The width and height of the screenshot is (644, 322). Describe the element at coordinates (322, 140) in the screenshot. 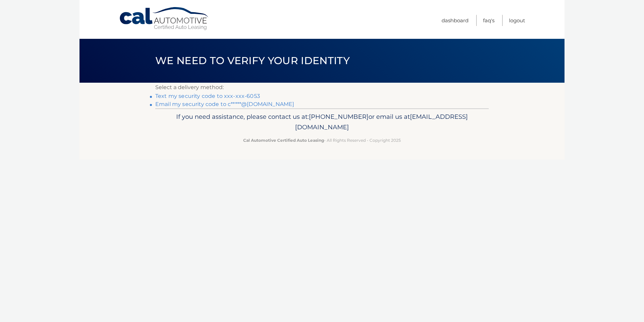

I see `p: - All Rights Reserved - Copyright 2025` at that location.